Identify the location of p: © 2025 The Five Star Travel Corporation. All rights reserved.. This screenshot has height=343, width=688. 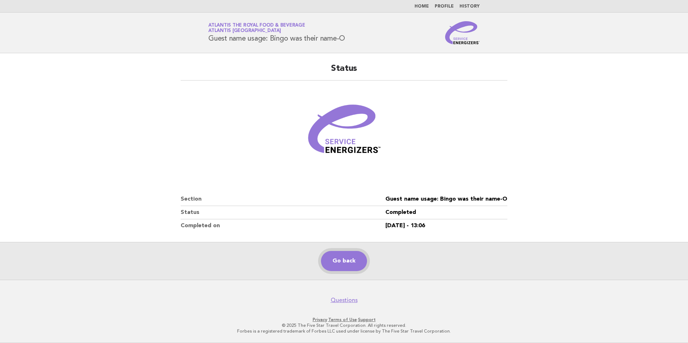
(344, 326).